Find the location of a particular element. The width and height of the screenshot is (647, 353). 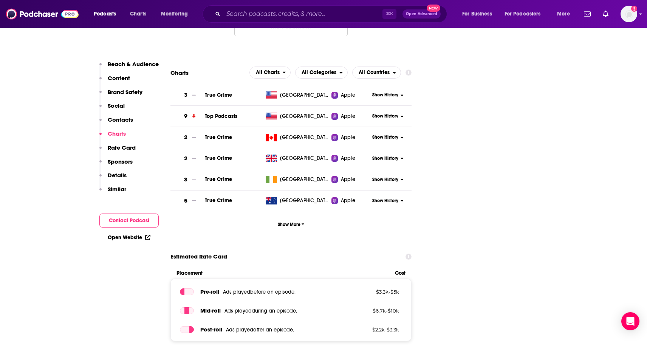

button: Content is located at coordinates (115, 81).